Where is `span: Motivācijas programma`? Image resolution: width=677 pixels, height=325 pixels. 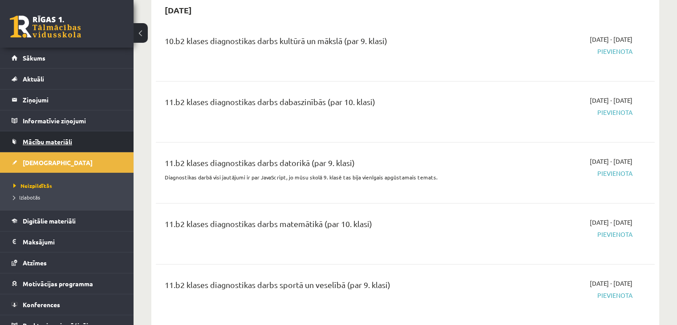 span: Motivācijas programma is located at coordinates (58, 283).